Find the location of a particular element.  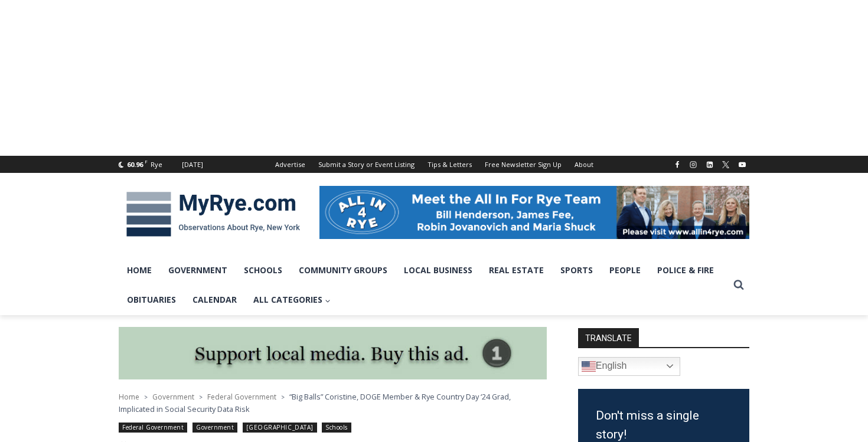

nav: Primary Navigation is located at coordinates (423, 285).